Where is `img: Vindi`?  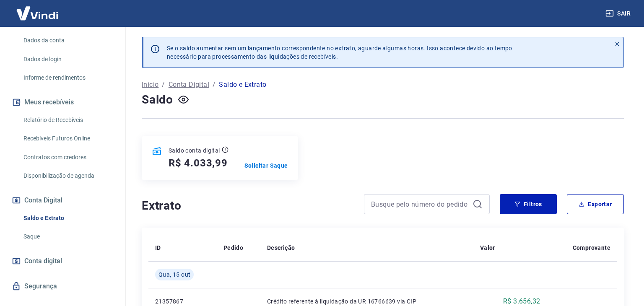 img: Vindi is located at coordinates (38, 13).